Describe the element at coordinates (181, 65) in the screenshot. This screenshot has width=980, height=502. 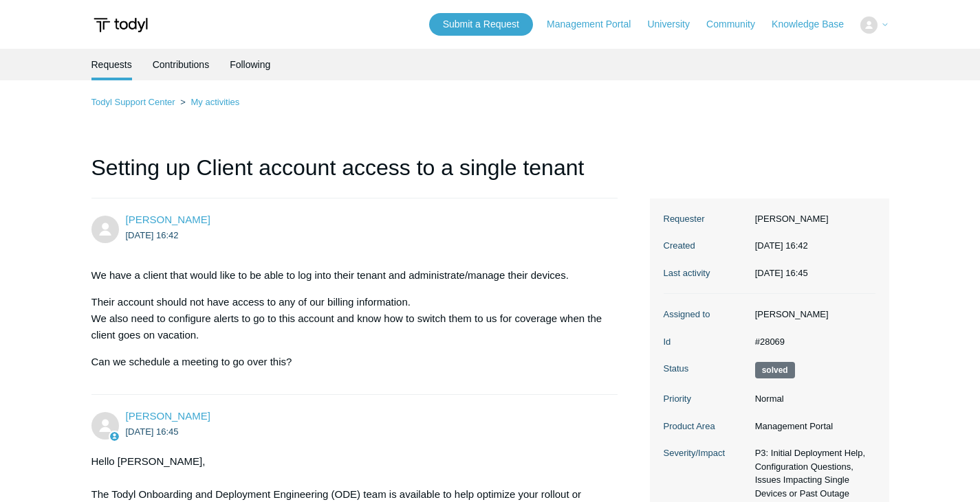
I see `a: Contributions` at that location.